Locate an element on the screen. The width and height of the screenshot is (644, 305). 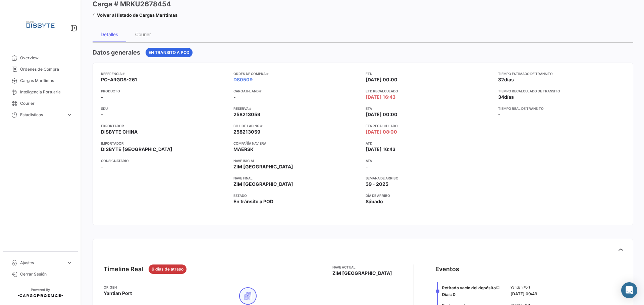
app-card-info-title: Carga inland # is located at coordinates (297, 91).